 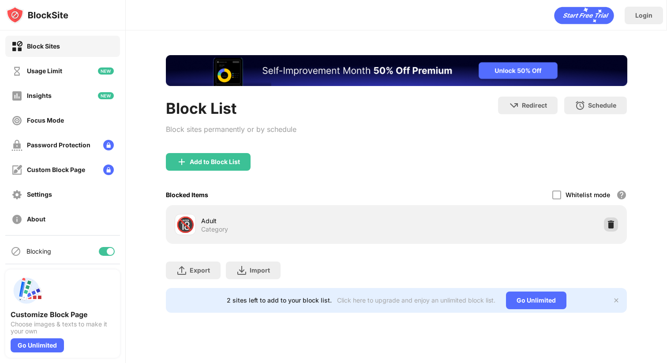 What do you see at coordinates (200, 270) in the screenshot?
I see `div: Export` at bounding box center [200, 270].